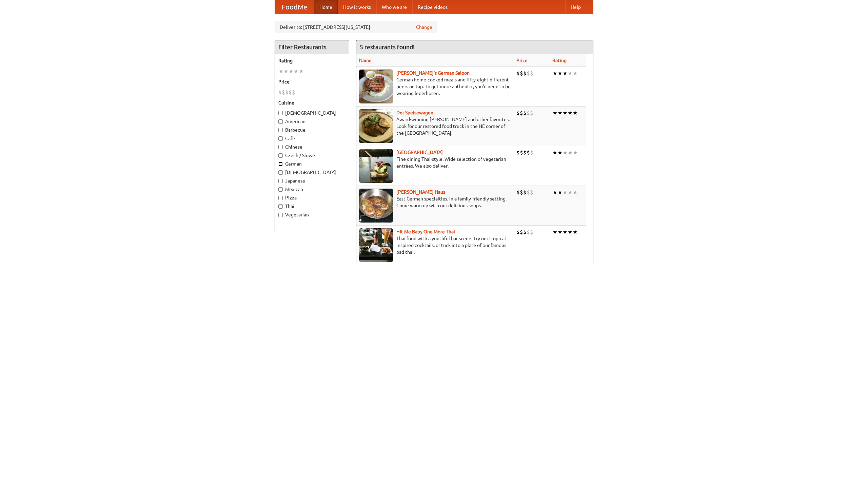  Describe the element at coordinates (312, 155) in the screenshot. I see `label: Czech / Slovak` at that location.